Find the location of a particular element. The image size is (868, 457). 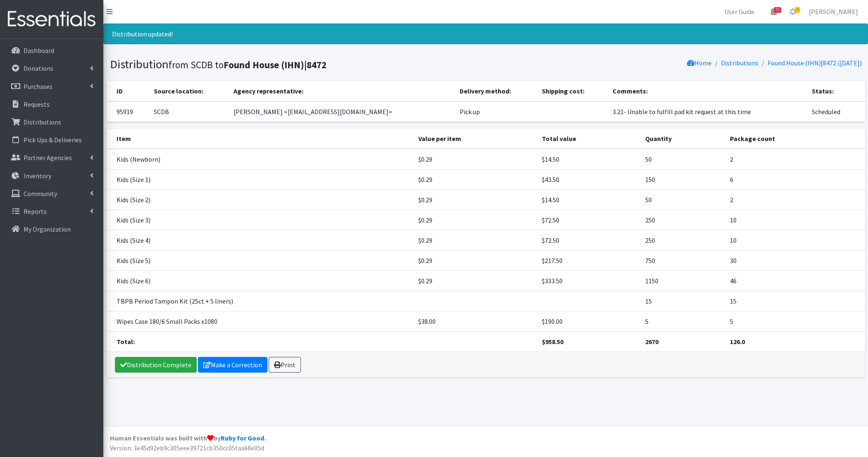

a: Print is located at coordinates (285, 365).